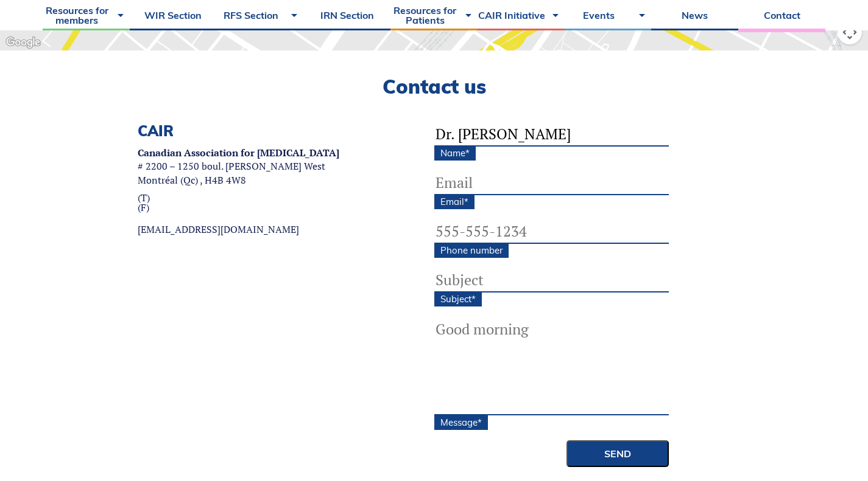 The height and width of the screenshot is (481, 868). I want to click on a: (F), so click(238, 207).